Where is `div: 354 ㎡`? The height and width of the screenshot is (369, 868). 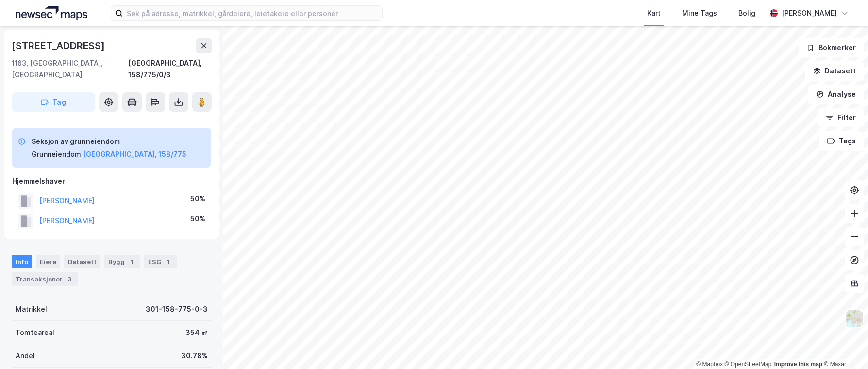 div: 354 ㎡ is located at coordinates (196, 333).